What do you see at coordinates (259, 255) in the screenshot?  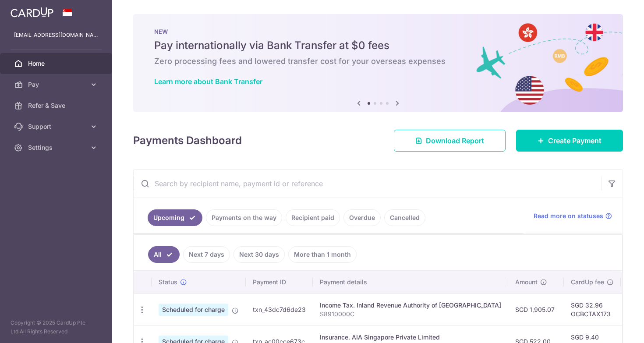 I see `a: Next 30 days` at bounding box center [259, 255].